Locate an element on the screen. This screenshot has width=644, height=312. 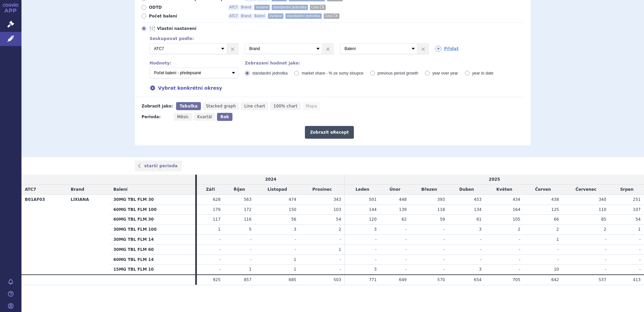
span: 144 is located at coordinates (373, 210).